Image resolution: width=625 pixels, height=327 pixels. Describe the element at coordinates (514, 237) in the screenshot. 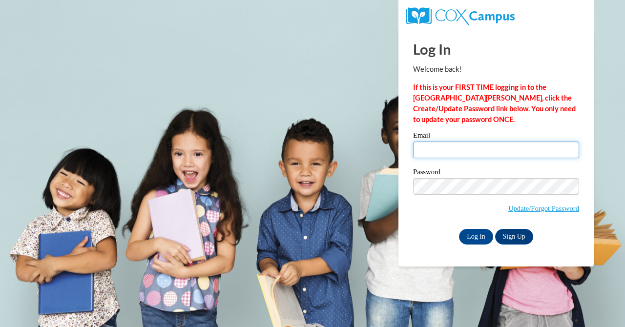

I see `a: Sign Up` at that location.